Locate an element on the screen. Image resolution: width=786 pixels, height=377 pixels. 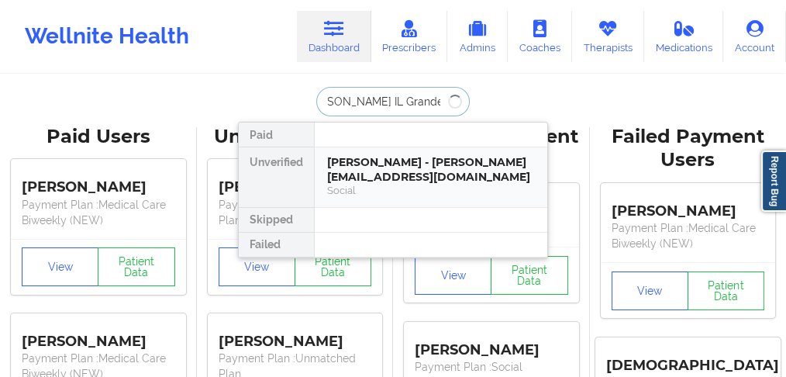
a: Coaches is located at coordinates (540, 36).